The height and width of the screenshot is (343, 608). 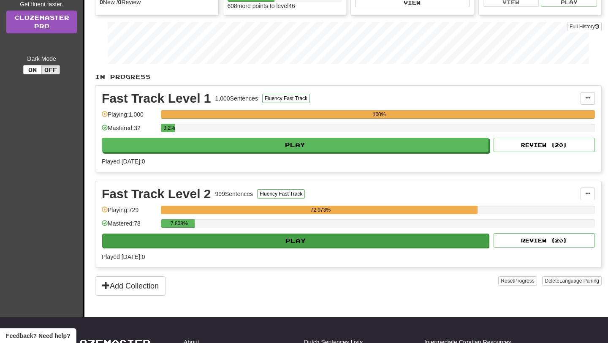 What do you see at coordinates (129, 226) in the screenshot?
I see `div: Mastered: 78` at bounding box center [129, 226].